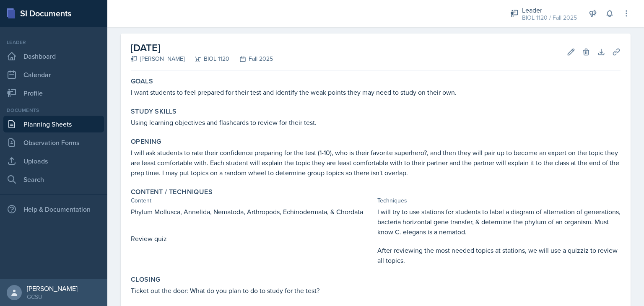 The height and width of the screenshot is (306, 644). Describe the element at coordinates (54, 179) in the screenshot. I see `a: Search` at that location.